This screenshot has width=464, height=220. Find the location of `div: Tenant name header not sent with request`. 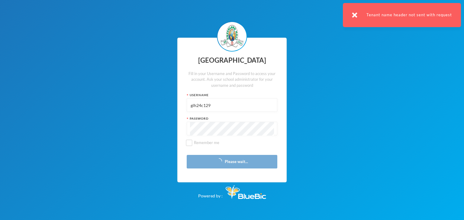

div: Tenant name header not sent with request is located at coordinates (401, 15).